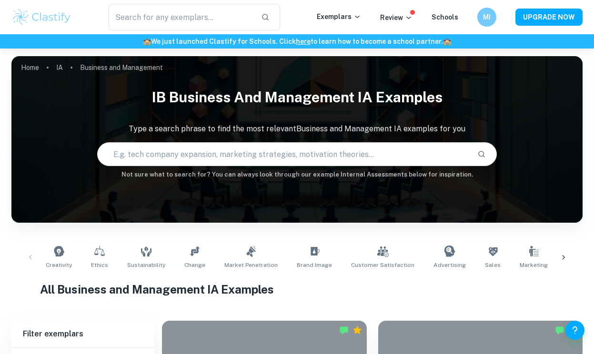 This screenshot has width=594, height=354. Describe the element at coordinates (445, 17) in the screenshot. I see `a: Schools` at that location.